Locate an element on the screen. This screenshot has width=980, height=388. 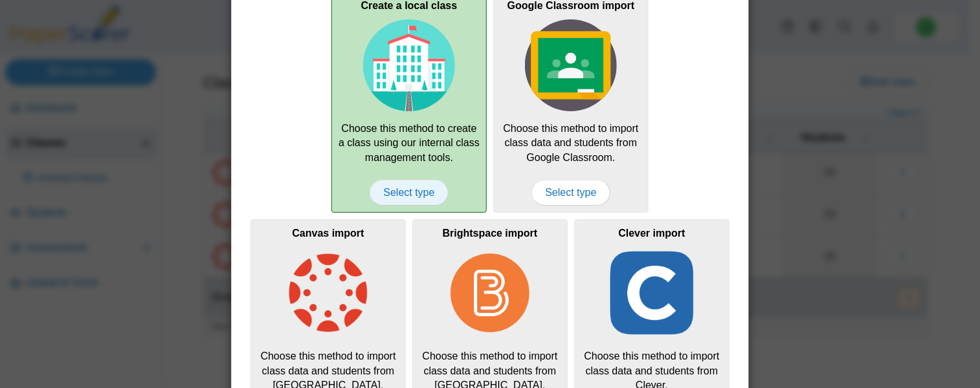
b: Clever import is located at coordinates (652, 233).